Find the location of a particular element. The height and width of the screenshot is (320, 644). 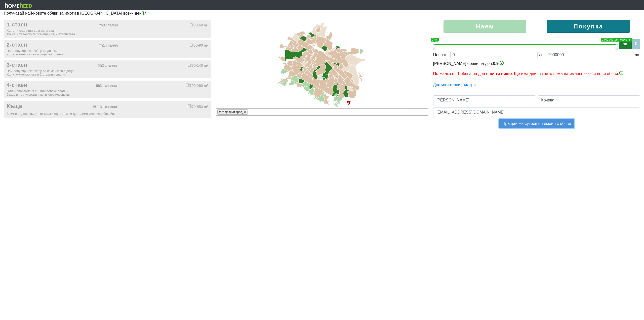

div: Цена от: is located at coordinates (441, 55).